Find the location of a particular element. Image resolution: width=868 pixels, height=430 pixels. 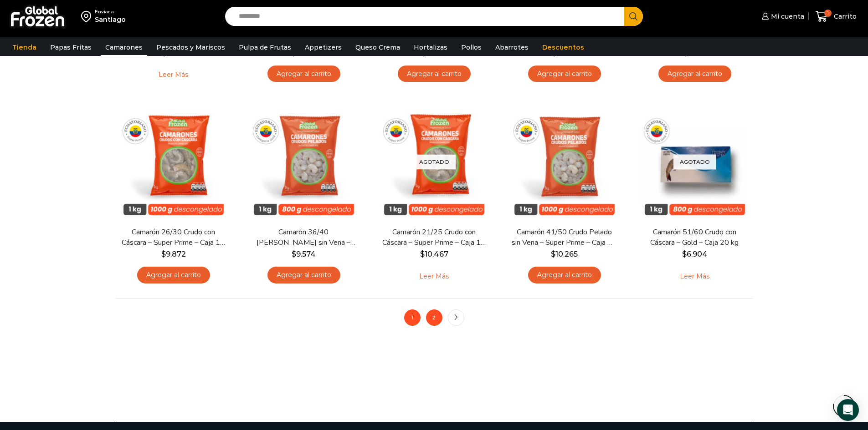

a: Agregar al carrito: “Camarón 36/40 Crudo Pelado sin Vena - Gold - Caja 10 kg” is located at coordinates (304, 275).